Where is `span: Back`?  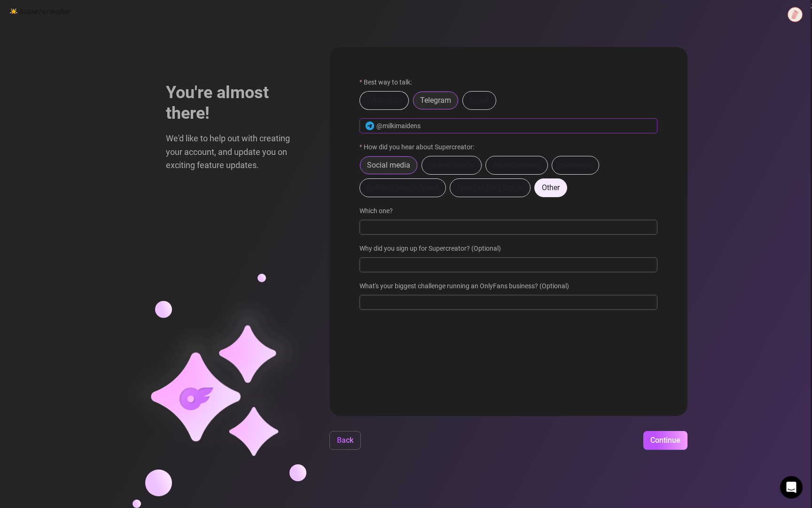
span: Back is located at coordinates (345, 440).